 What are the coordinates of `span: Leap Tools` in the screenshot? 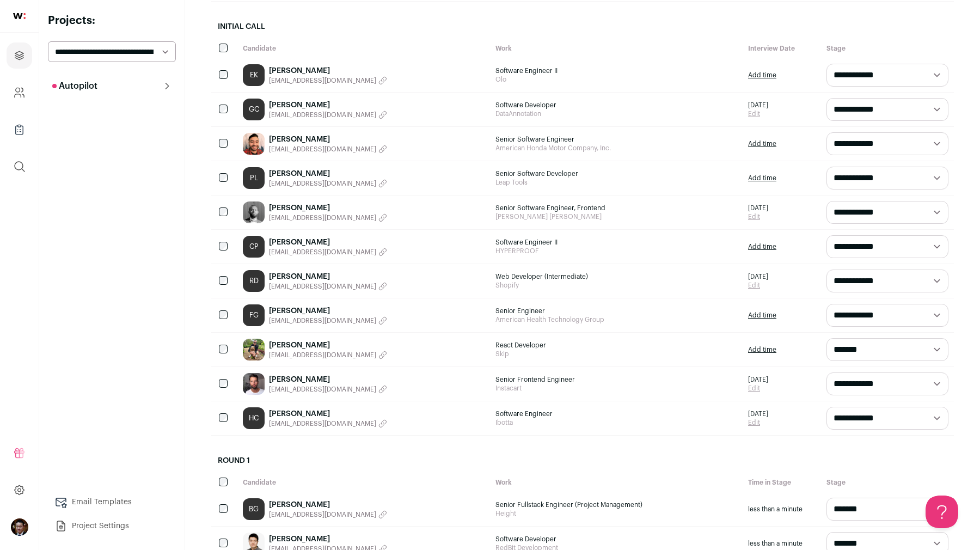 It's located at (616, 182).